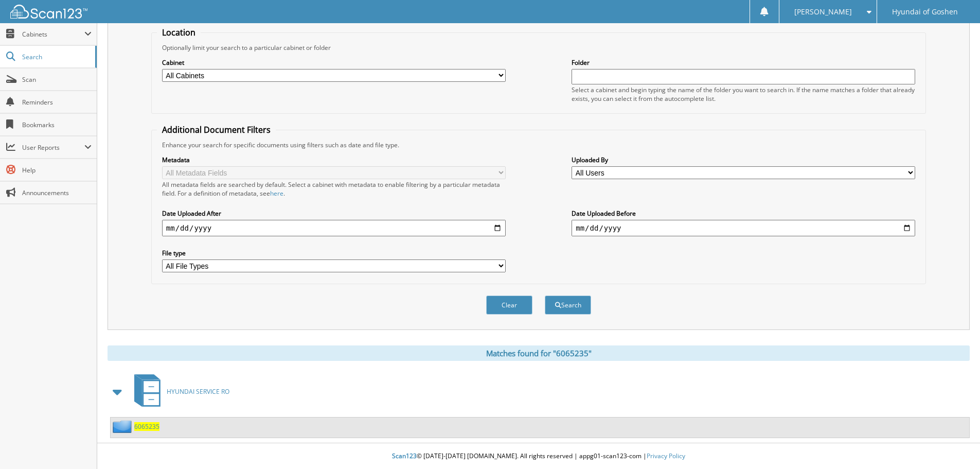  Describe the element at coordinates (334, 62) in the screenshot. I see `label: Cabinet` at that location.